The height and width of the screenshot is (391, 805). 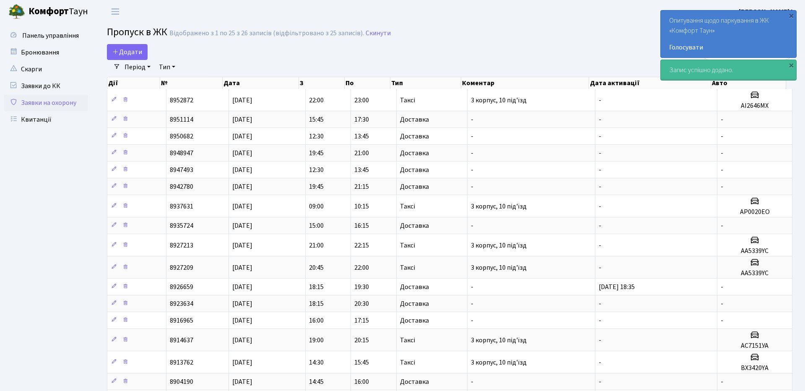 What do you see at coordinates (182, 362) in the screenshot?
I see `span: 8913762` at bounding box center [182, 362].